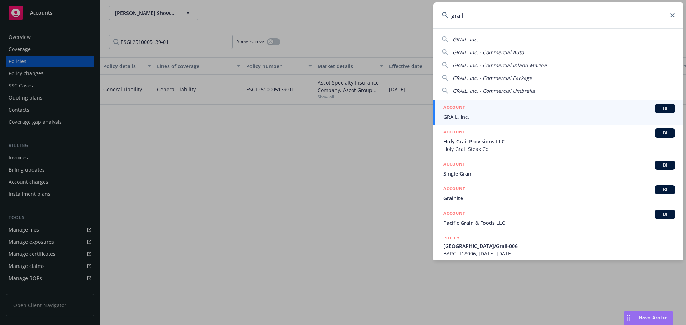 This screenshot has height=325, width=686. What do you see at coordinates (559, 174) in the screenshot?
I see `span: Single Grain` at bounding box center [559, 174].